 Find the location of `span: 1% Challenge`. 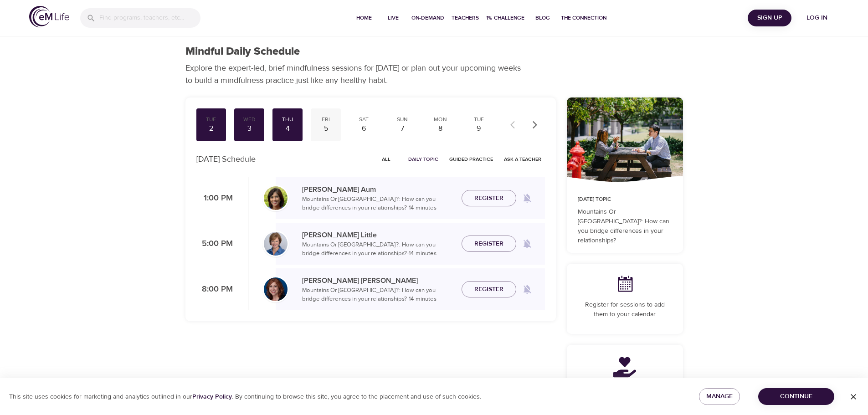

span: 1% Challenge is located at coordinates (506, 18).